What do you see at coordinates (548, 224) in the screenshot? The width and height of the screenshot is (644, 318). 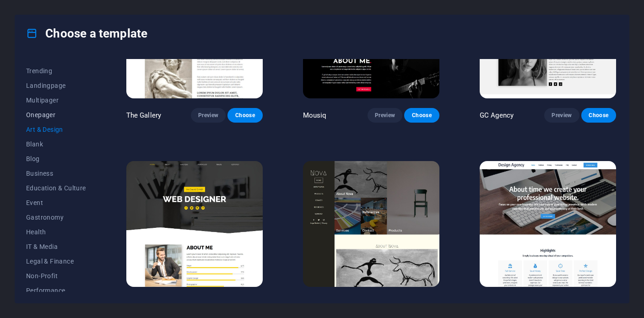 I see `img: Design Agency` at bounding box center [548, 224].